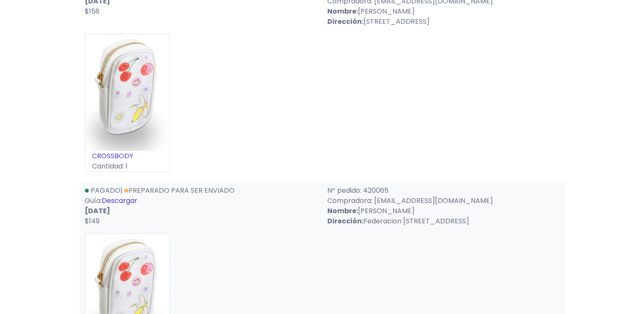 This screenshot has height=314, width=644. I want to click on div: | Guía:, so click(201, 206).